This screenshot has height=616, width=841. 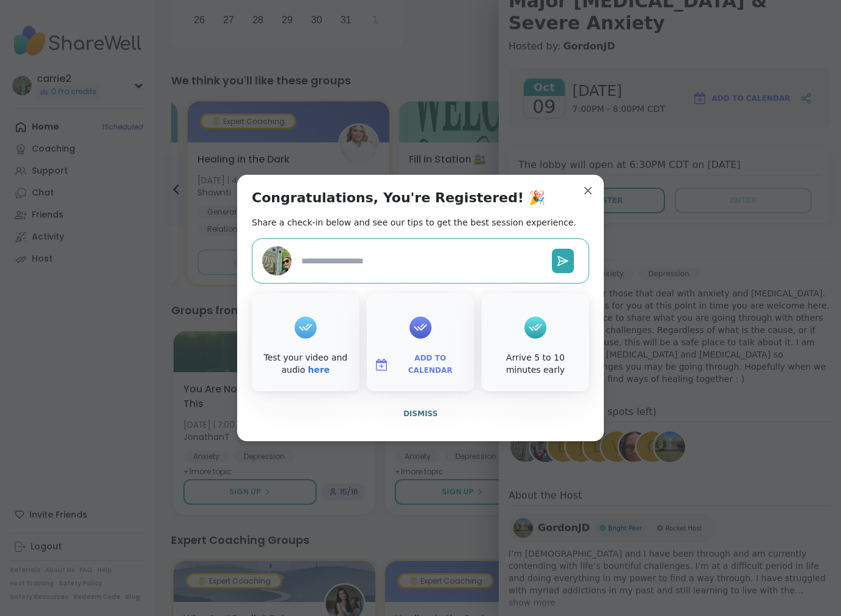 What do you see at coordinates (420, 414) in the screenshot?
I see `span: Dismiss` at bounding box center [420, 414].